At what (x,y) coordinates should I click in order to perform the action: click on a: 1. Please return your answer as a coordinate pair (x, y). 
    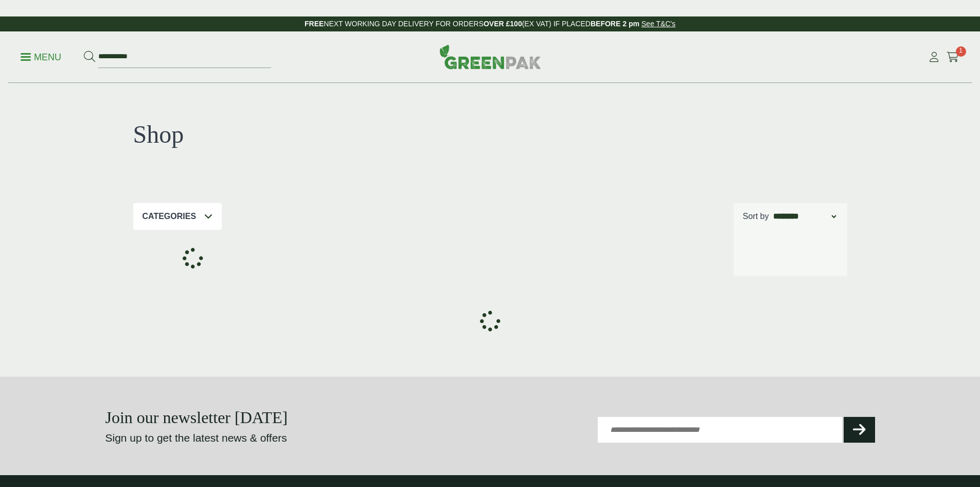
    Looking at the image, I should click on (953, 58).